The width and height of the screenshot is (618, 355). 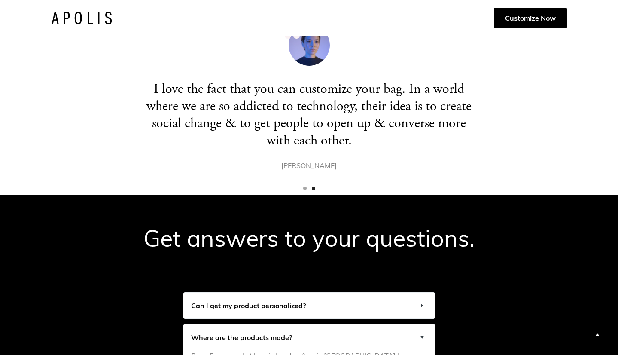 What do you see at coordinates (309, 98) in the screenshot?
I see `div: 2 of 2` at bounding box center [309, 98].